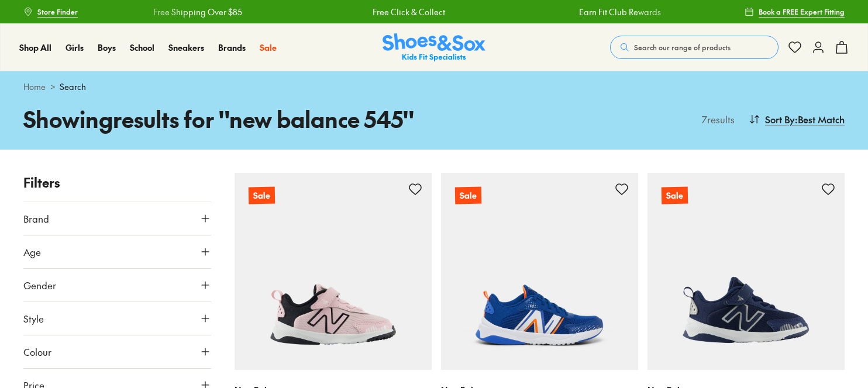  Describe the element at coordinates (50, 12) in the screenshot. I see `a: Store Finder` at that location.